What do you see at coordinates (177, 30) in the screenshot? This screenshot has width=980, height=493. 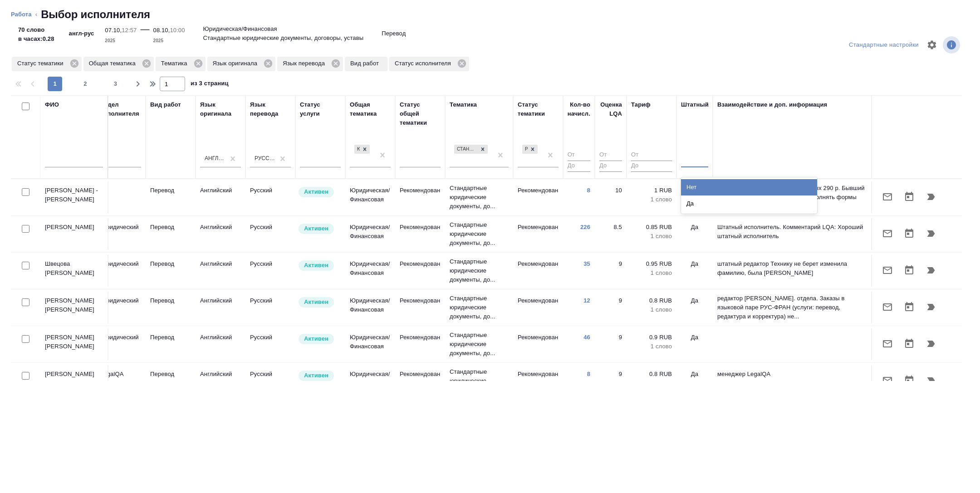 I see `p: 10:00` at bounding box center [177, 30].